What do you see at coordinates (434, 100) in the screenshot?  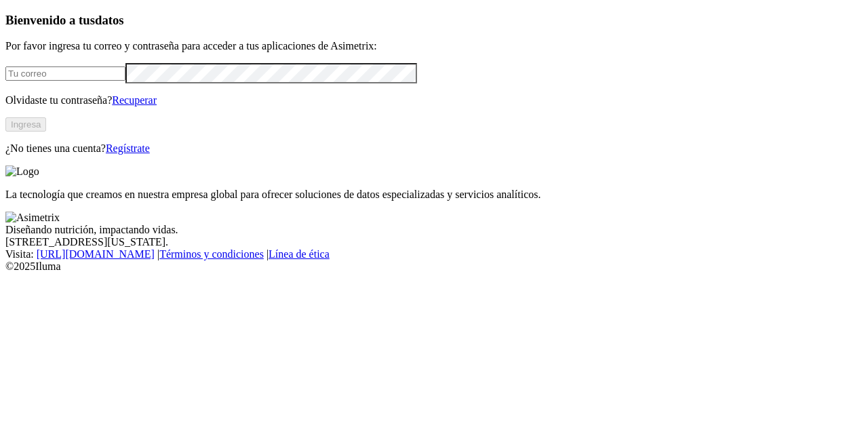 I see `p: Olvidaste tu contraseña?` at bounding box center [434, 100].